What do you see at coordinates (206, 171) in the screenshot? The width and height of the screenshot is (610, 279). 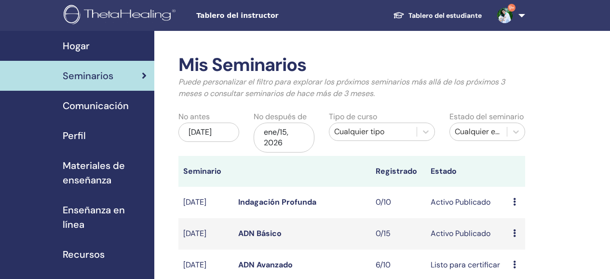 I see `th: Seminario` at bounding box center [206, 171].